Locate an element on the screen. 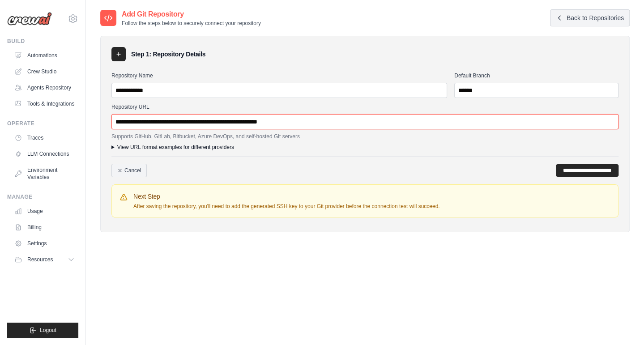 The image size is (644, 345). h2: Add Git Repository is located at coordinates (191, 14).